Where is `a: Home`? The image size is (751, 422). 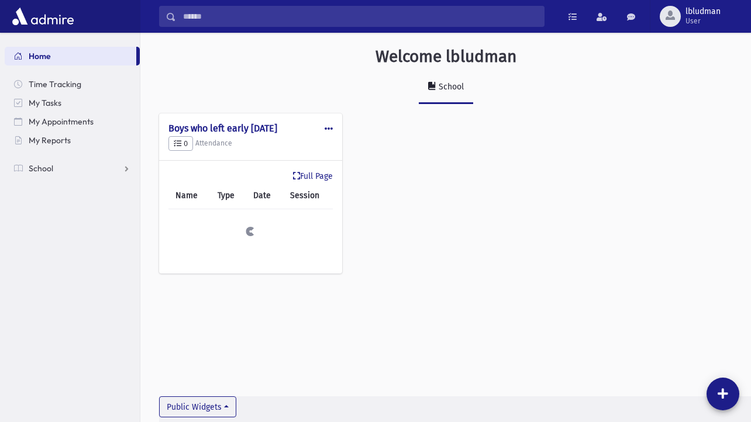
a: Home is located at coordinates (70, 56).